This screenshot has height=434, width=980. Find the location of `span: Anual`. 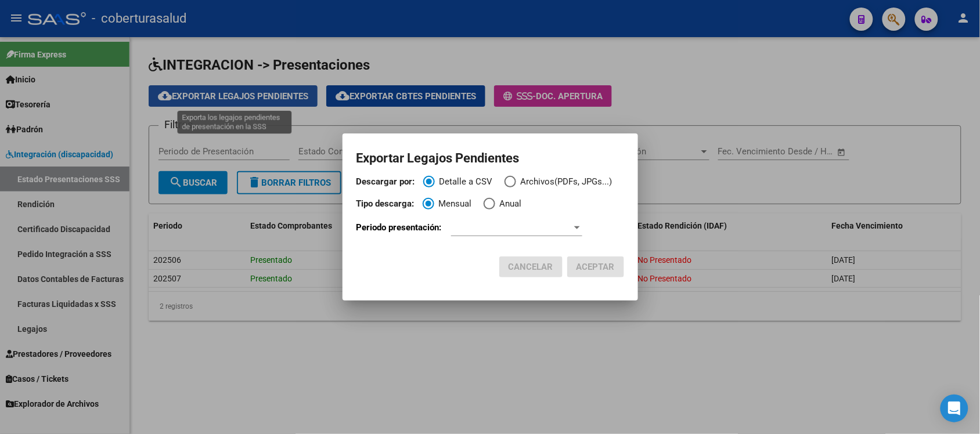

span: Anual is located at coordinates (508, 203).